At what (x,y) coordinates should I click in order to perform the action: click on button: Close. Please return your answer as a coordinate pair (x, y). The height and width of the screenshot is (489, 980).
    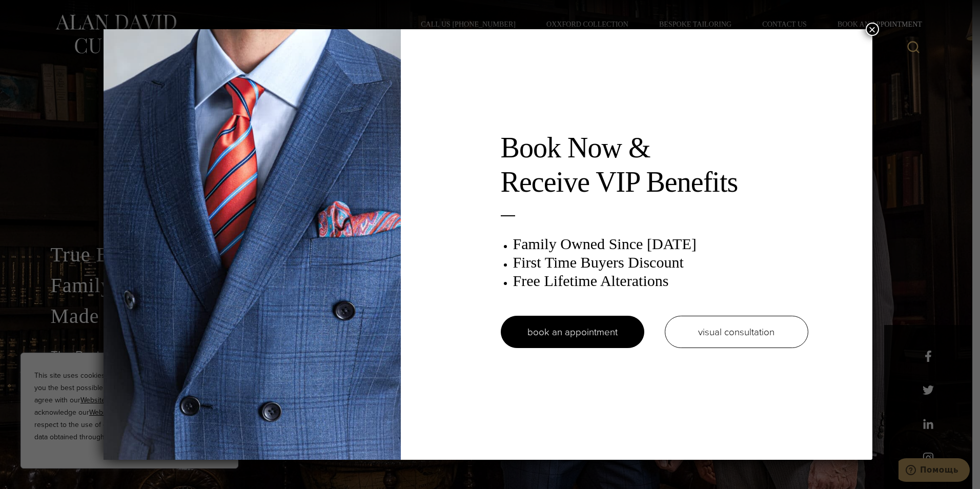
    Looking at the image, I should click on (873, 29).